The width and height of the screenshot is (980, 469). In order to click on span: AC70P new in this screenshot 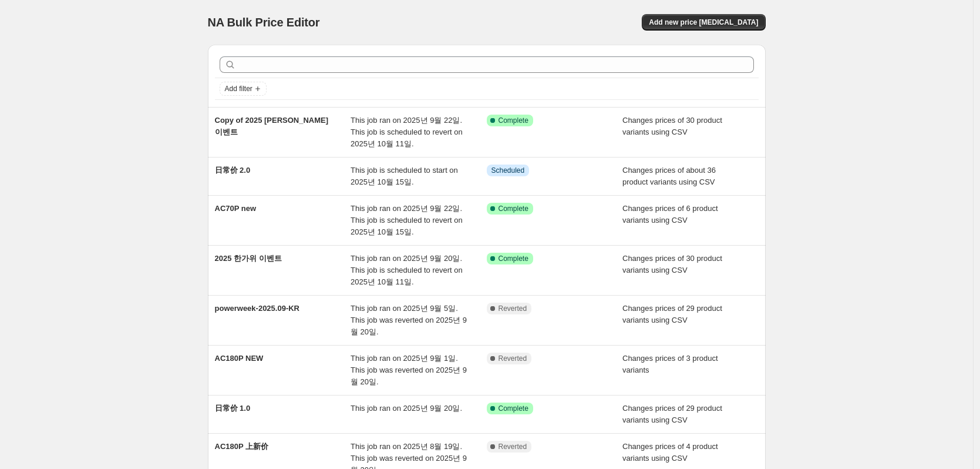, I will do `click(235, 208)`.